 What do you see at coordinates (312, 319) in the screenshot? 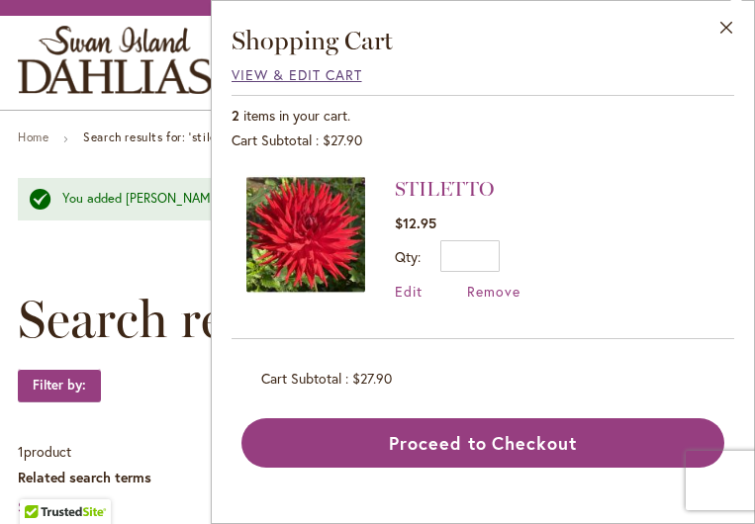
I see `span: Search results for: 'stiletto'` at bounding box center [312, 319].